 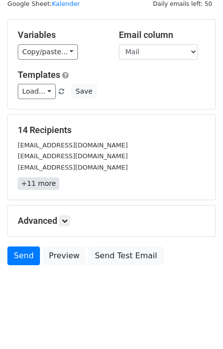 What do you see at coordinates (111, 221) in the screenshot?
I see `h5: Advanced` at bounding box center [111, 221].